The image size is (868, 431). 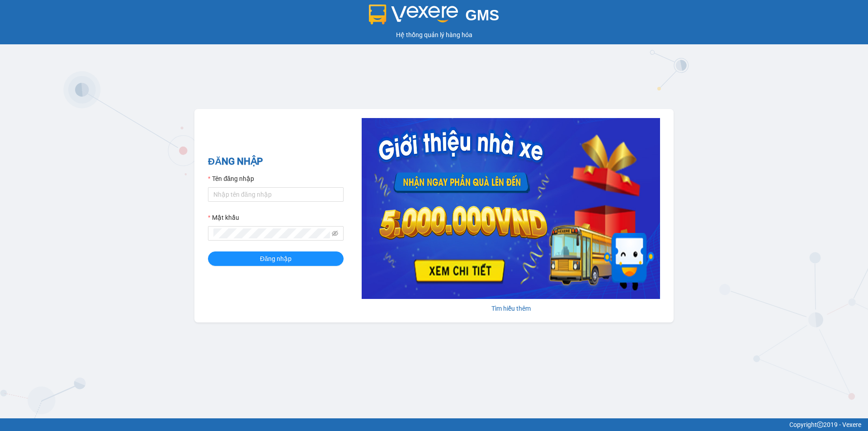 What do you see at coordinates (276, 194) in the screenshot?
I see `input: Tên đăng nhập` at bounding box center [276, 194].